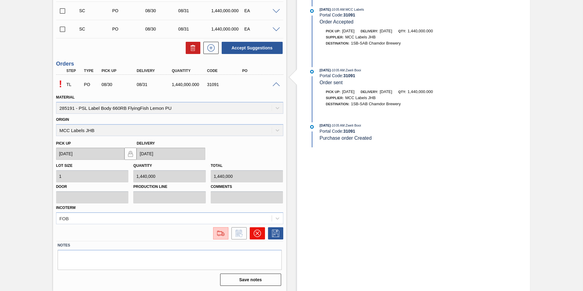 The width and height of the screenshot is (583, 291). I want to click on div: Cancel Order, so click(256, 233).